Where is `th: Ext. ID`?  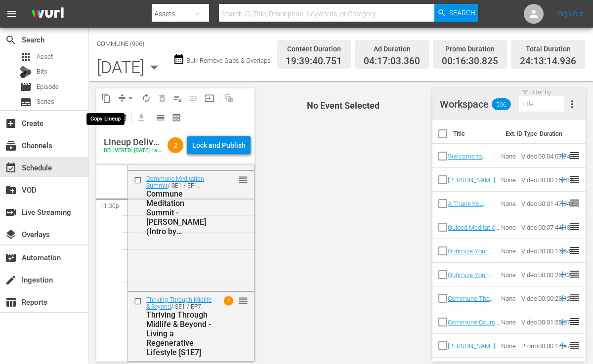
th: Ext. ID is located at coordinates (515, 134).